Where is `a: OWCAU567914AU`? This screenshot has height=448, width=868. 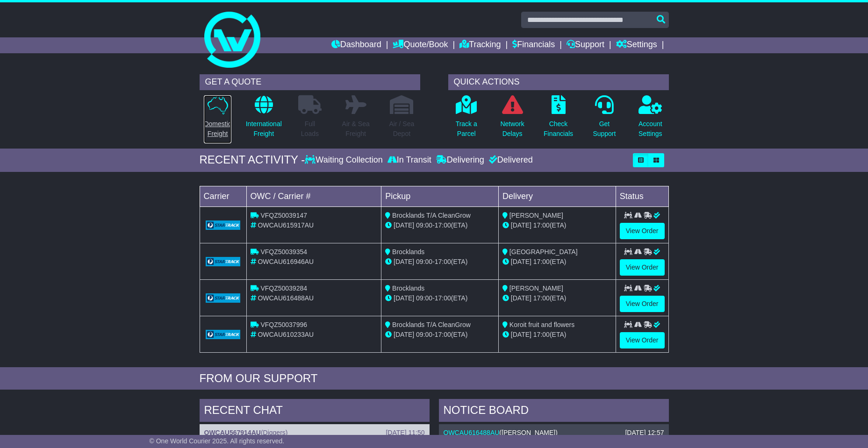
a: OWCAU567914AU is located at coordinates (232, 433).